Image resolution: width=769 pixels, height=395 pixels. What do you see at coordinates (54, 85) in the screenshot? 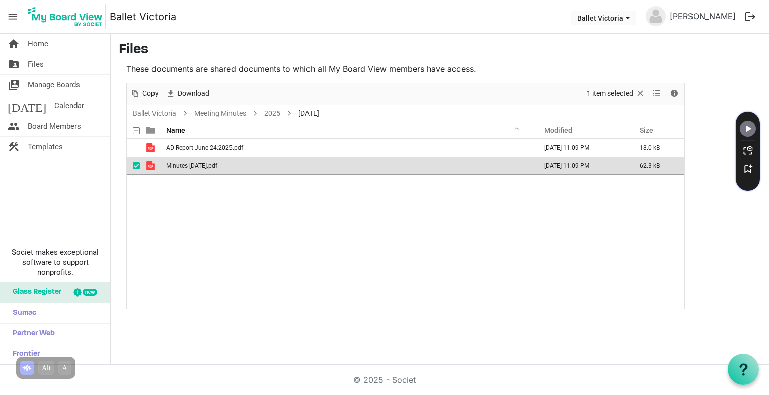
I see `span: Manage Boards` at bounding box center [54, 85].